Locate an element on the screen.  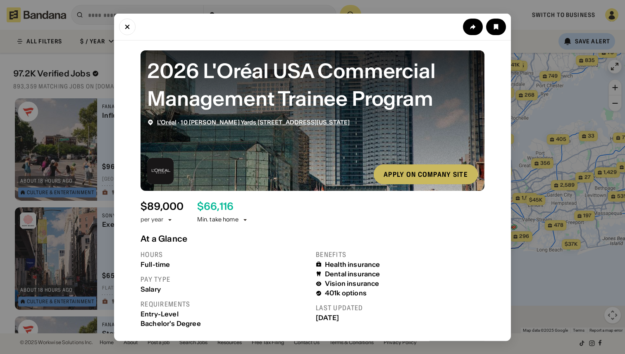
div: $ 89,000 is located at coordinates (162, 206).